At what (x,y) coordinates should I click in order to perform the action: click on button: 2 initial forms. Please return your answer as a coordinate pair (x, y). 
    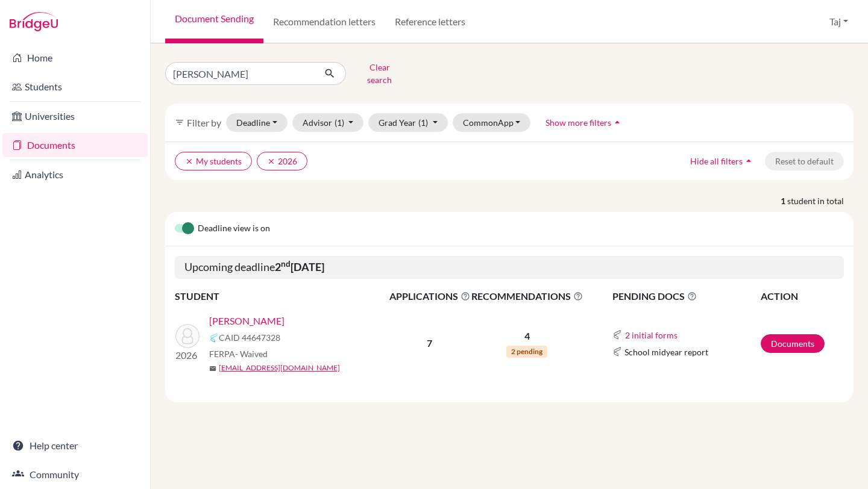
    Looking at the image, I should click on (651, 335).